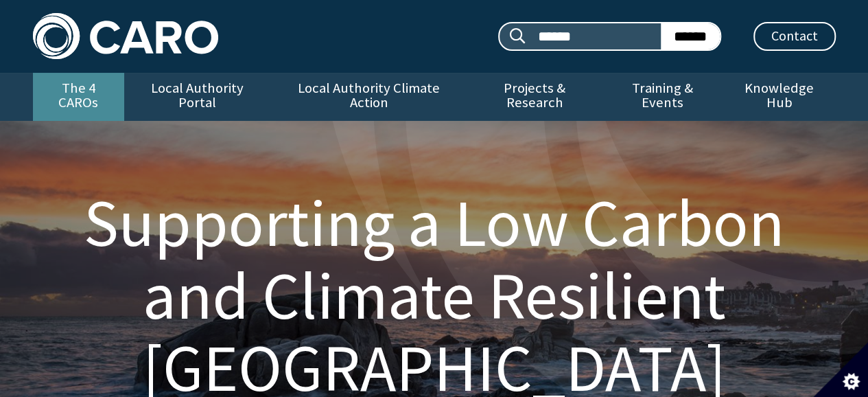 This screenshot has height=397, width=868. What do you see at coordinates (198, 97) in the screenshot?
I see `a: Local Authority Portal` at bounding box center [198, 97].